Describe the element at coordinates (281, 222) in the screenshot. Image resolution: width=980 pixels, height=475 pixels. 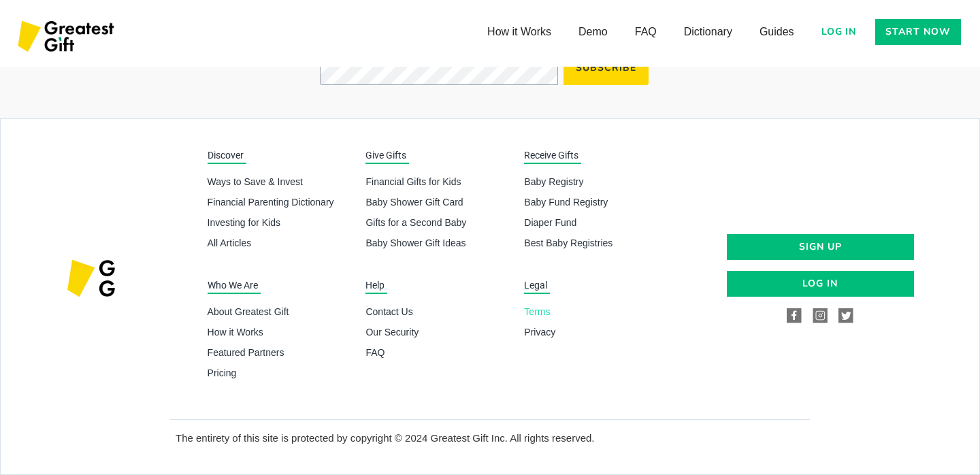
I see `a: Investing for Kids` at that location.